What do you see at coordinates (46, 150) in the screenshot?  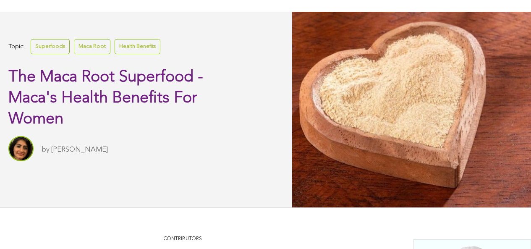 I see `span: by` at bounding box center [46, 150].